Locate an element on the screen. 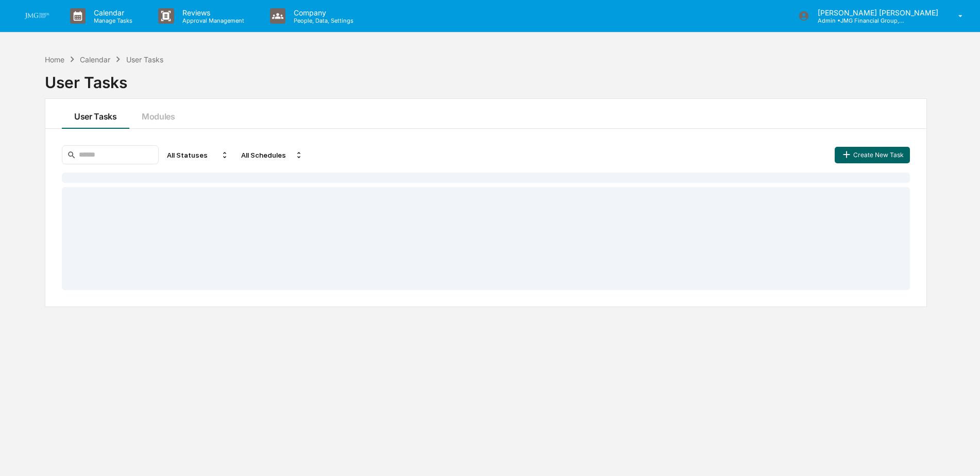 This screenshot has height=476, width=980. button: Create New Task is located at coordinates (873, 155).